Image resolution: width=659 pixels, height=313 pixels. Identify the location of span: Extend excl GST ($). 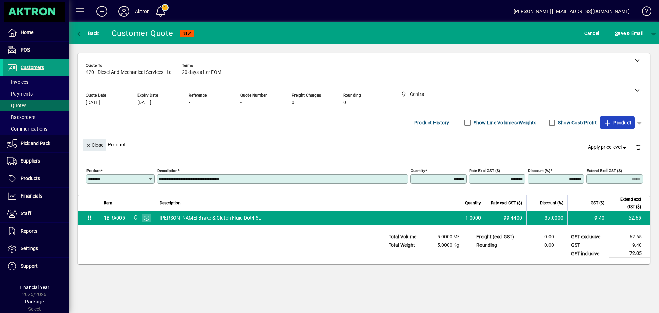
(628, 203).